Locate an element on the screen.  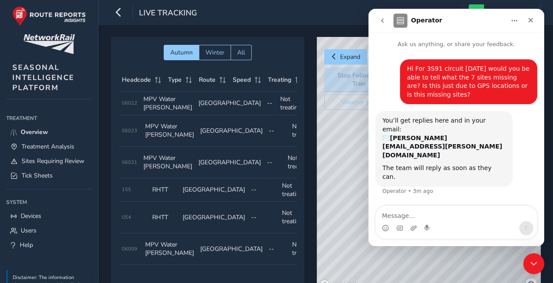
button: go back is located at coordinates (14, 12).